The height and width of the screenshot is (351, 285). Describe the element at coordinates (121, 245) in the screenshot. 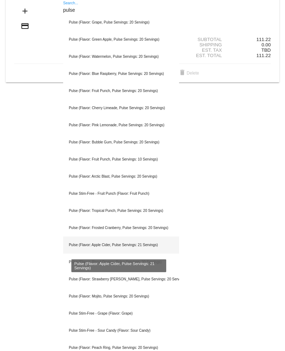

I see `div: Pulse (Flavor: Apple Cider, Pulse Servings: 21 Servings)` at that location.